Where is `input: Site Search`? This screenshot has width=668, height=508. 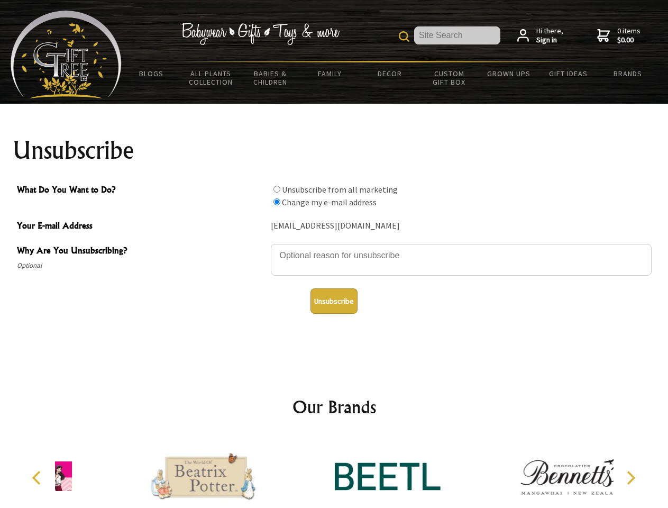 input: Site Search is located at coordinates (457, 35).